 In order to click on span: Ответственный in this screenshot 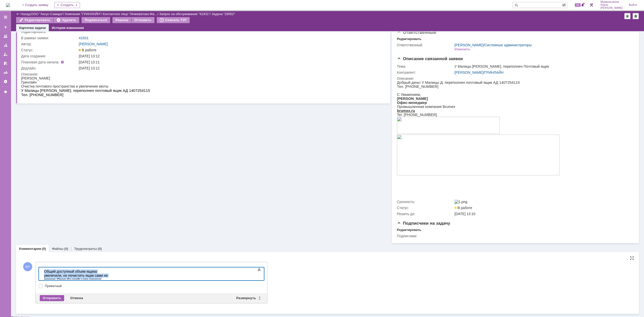, I will do `click(416, 32)`.